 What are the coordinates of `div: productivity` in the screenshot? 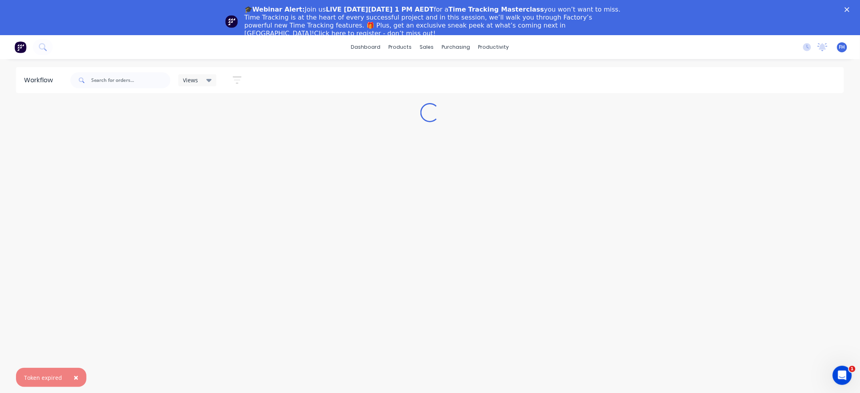 It's located at (493, 47).